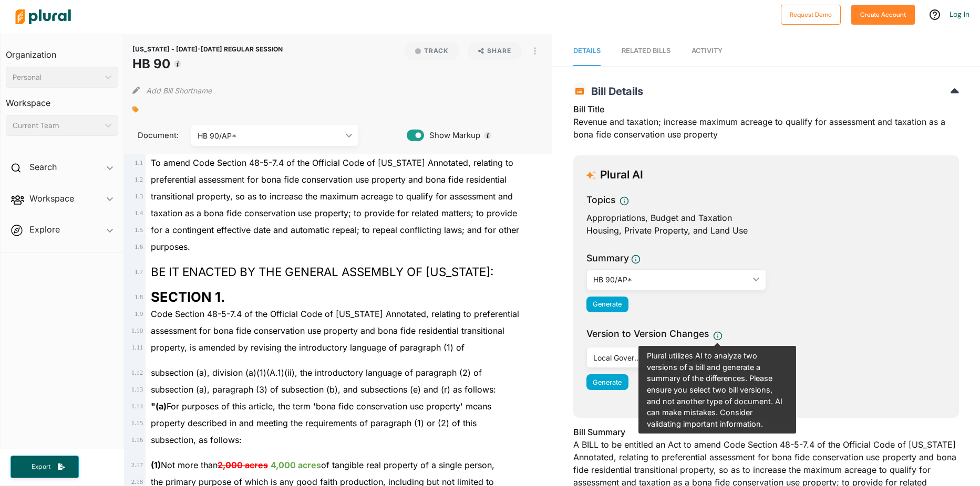 This screenshot has width=980, height=486. I want to click on div: RELATED BILLS, so click(646, 50).